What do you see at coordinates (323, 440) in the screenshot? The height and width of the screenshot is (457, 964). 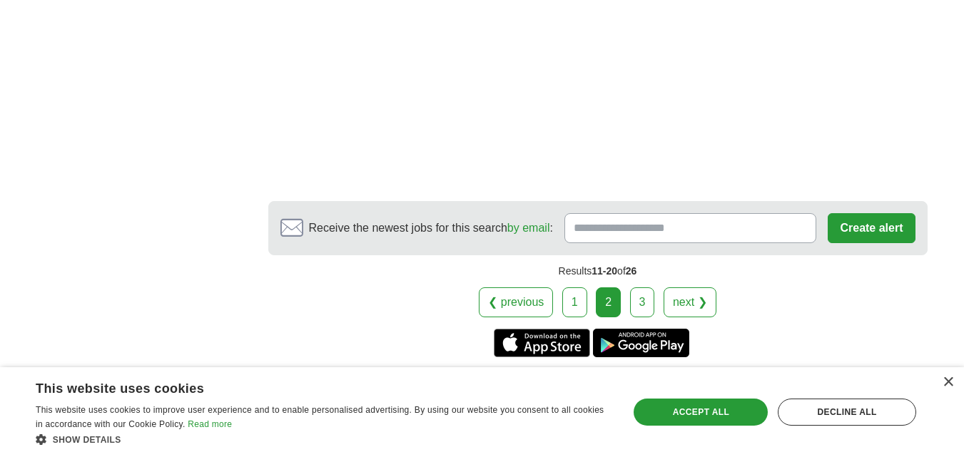 I see `div: Show details` at bounding box center [323, 440].